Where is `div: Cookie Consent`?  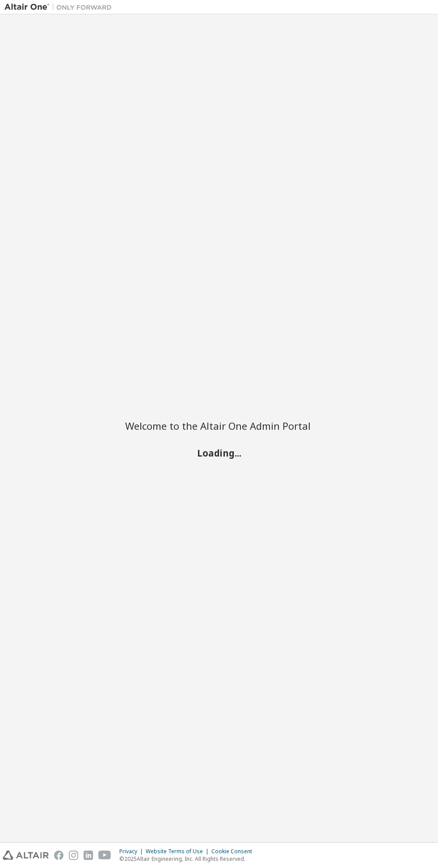 div: Cookie Consent is located at coordinates (234, 852).